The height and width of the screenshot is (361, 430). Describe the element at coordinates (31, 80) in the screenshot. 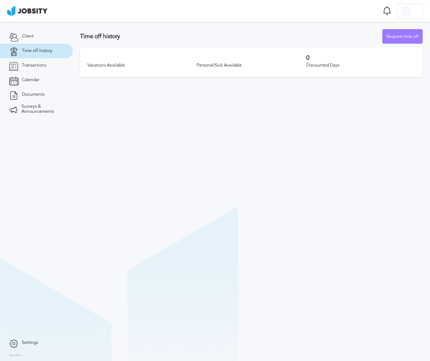

I see `span: Calendar` at that location.